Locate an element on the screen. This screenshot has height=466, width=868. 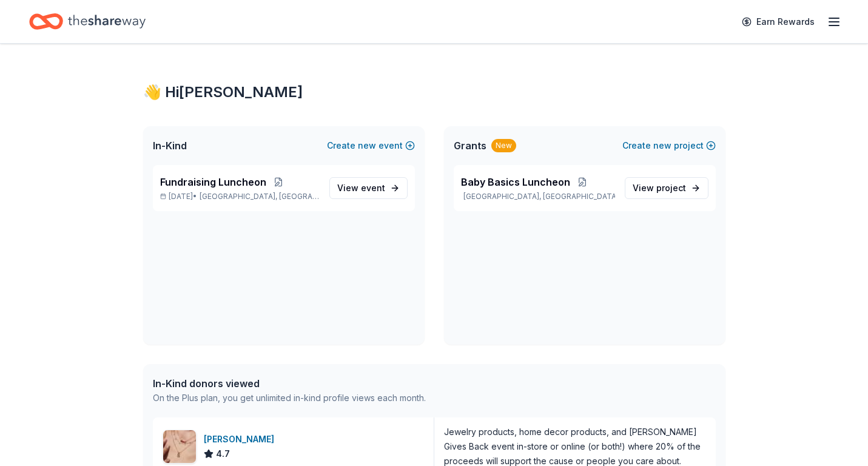
div: In-Kind donors viewed is located at coordinates (289, 384).